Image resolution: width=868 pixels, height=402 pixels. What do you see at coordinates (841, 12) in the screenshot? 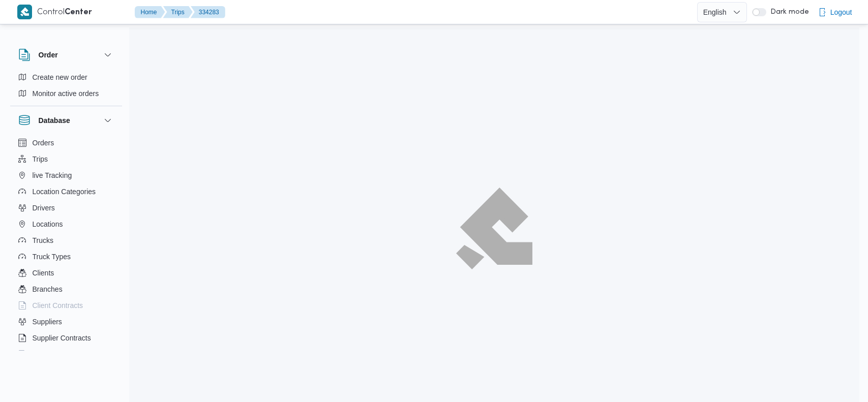
I see `span: Logout` at bounding box center [841, 12].